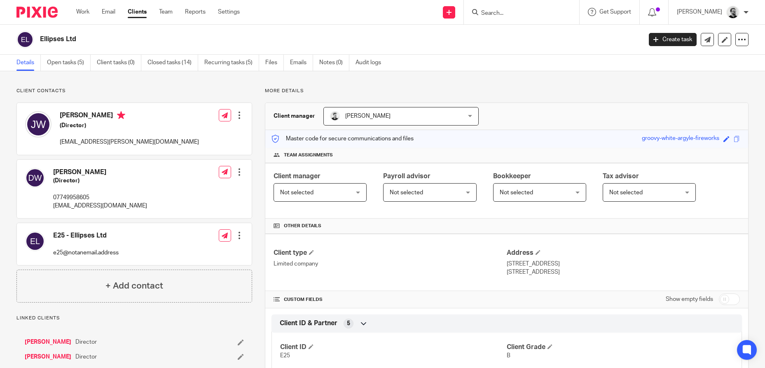  Describe the element at coordinates (681, 139) in the screenshot. I see `div: groovy-white-argyle-fireworks` at that location.